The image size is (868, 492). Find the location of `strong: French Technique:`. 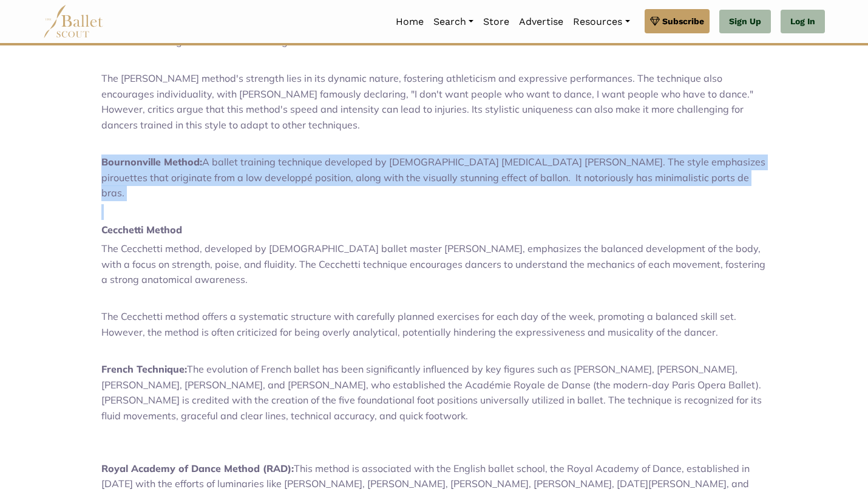

strong: French Technique: is located at coordinates (144, 369).